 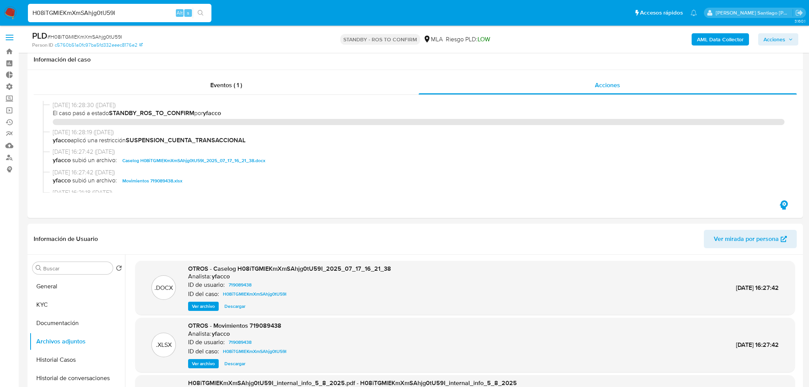 I want to click on p: .DOCX, so click(x=164, y=288).